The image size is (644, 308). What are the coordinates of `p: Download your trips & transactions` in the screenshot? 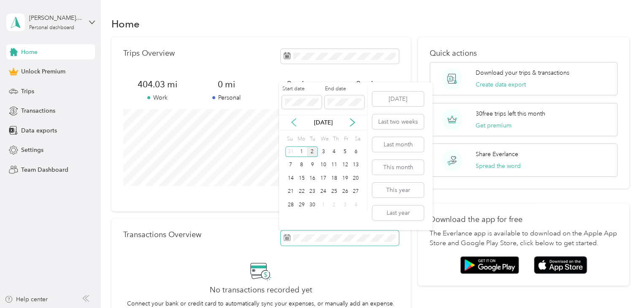 It's located at (522, 72).